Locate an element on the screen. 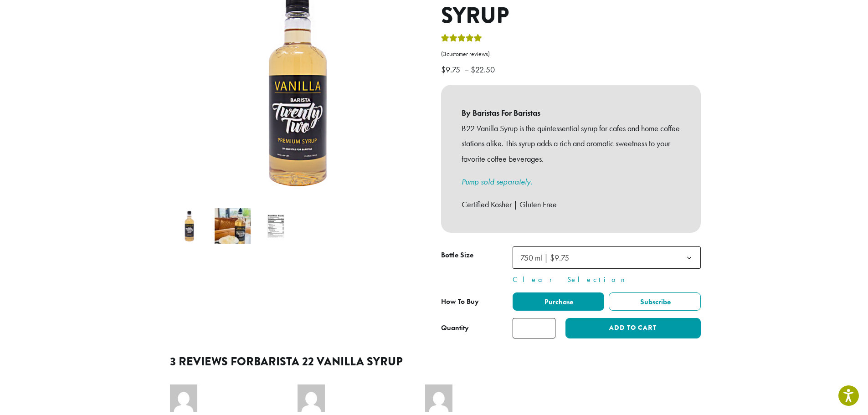 This screenshot has height=415, width=868. a: Clear Selection is located at coordinates (606, 280).